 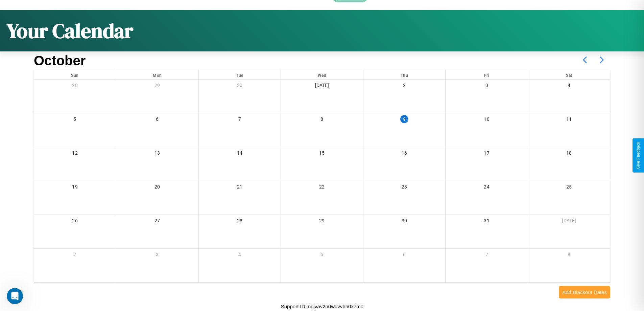 I want to click on div: 11, so click(x=569, y=120).